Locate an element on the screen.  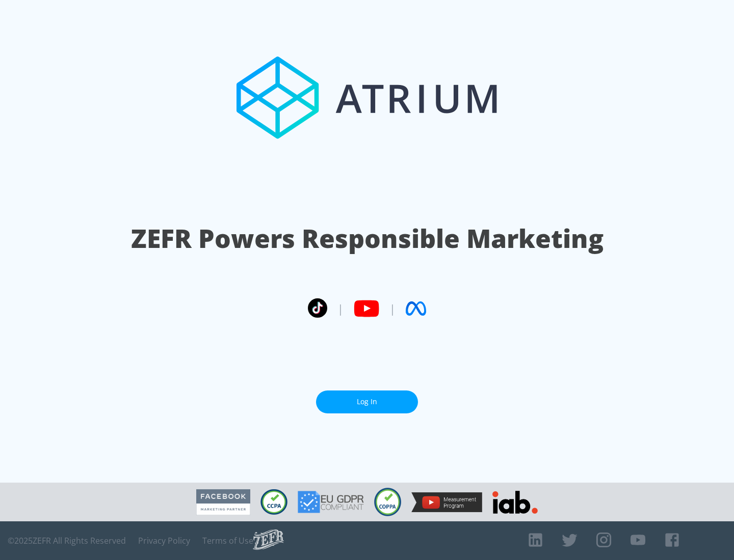
a: Privacy Policy is located at coordinates (164, 541).